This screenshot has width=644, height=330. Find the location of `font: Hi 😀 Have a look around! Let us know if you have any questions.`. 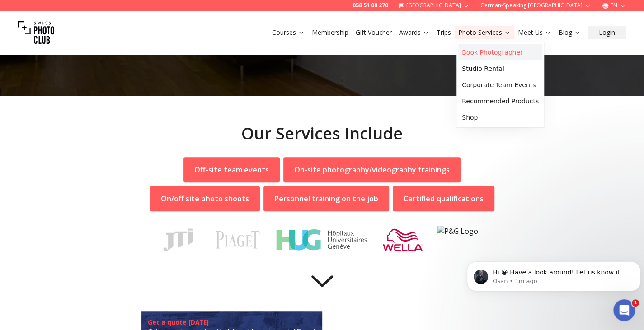

font: Hi 😀 Have a look around! Let us know if you have any questions. is located at coordinates (96, 34).